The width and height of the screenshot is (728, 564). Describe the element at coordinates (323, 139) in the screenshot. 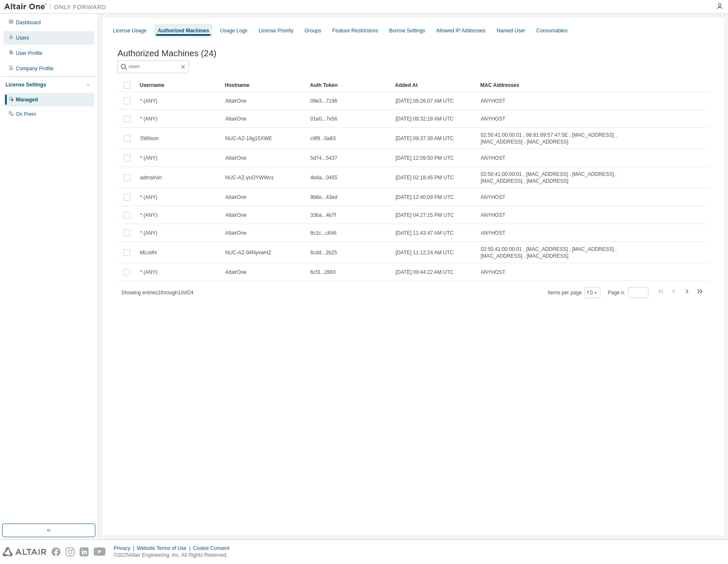

I see `span: c9f9...0a83` at that location.